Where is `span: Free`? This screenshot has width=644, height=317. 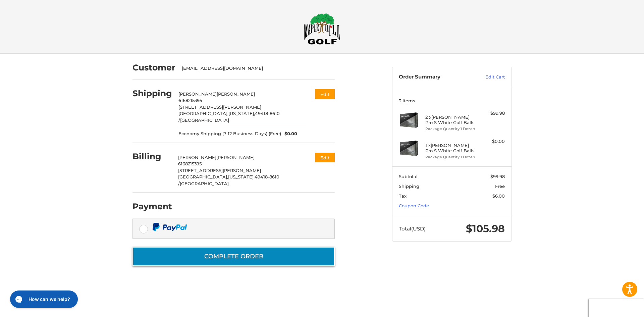
span: Free is located at coordinates (499, 186).